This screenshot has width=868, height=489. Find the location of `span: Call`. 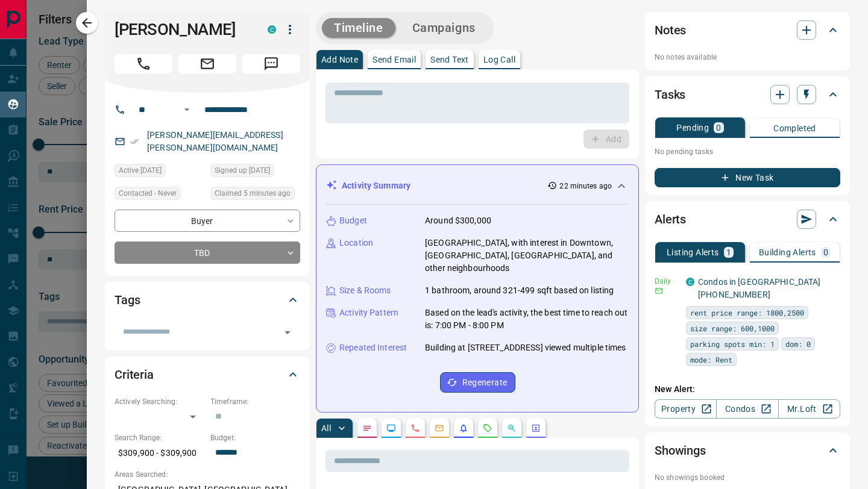

span: Call is located at coordinates (144, 64).